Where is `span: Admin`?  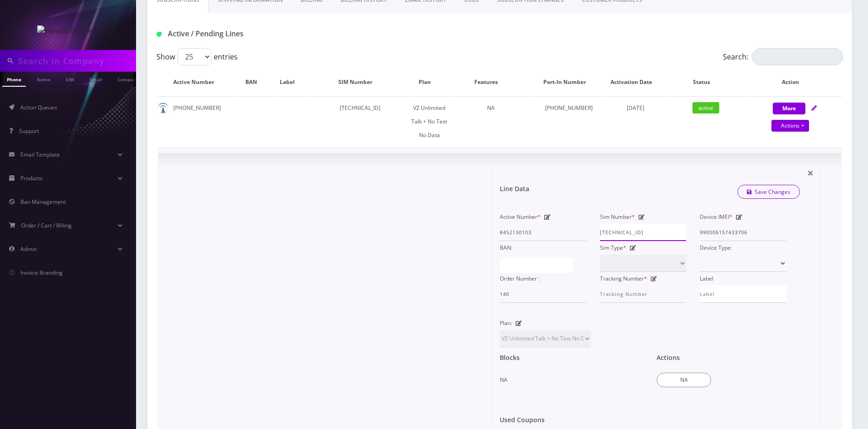
span: Admin is located at coordinates (29, 249).